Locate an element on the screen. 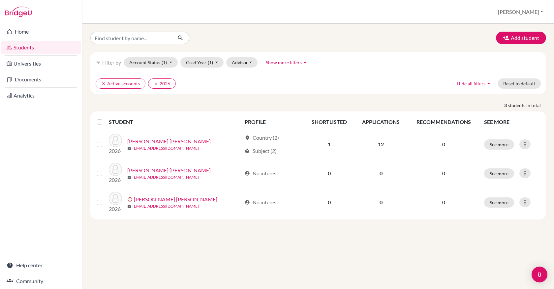 This screenshot has width=554, height=289. span: location_on is located at coordinates (247, 138).